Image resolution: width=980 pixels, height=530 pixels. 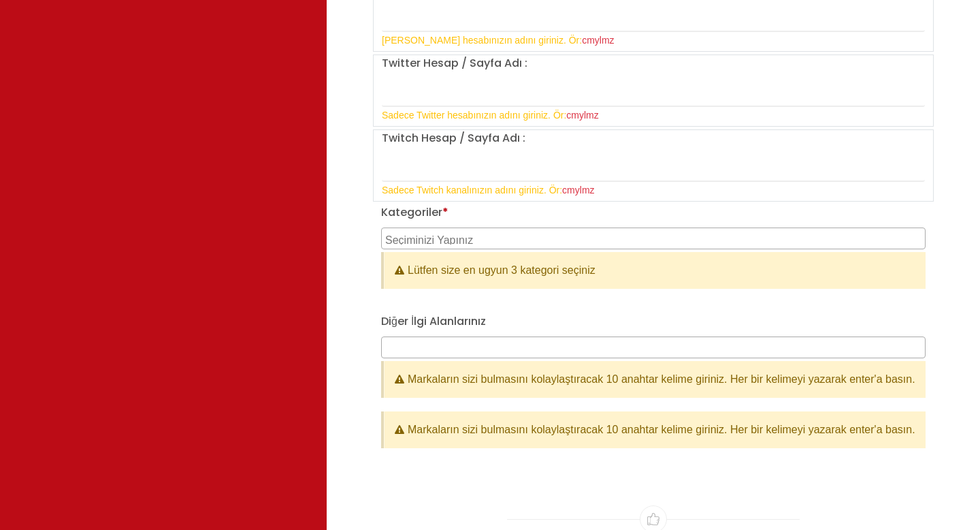 I want to click on label: Kategoriler, so click(x=415, y=212).